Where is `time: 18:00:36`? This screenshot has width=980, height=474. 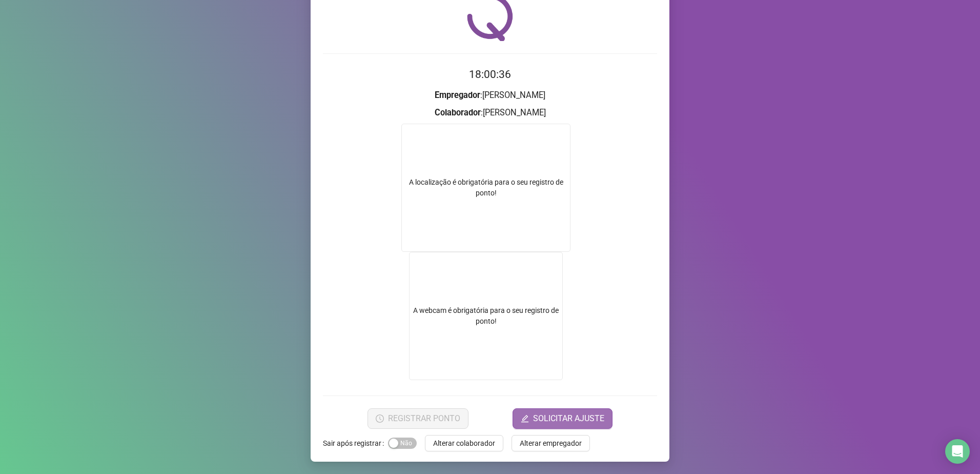 time: 18:00:36 is located at coordinates (490, 74).